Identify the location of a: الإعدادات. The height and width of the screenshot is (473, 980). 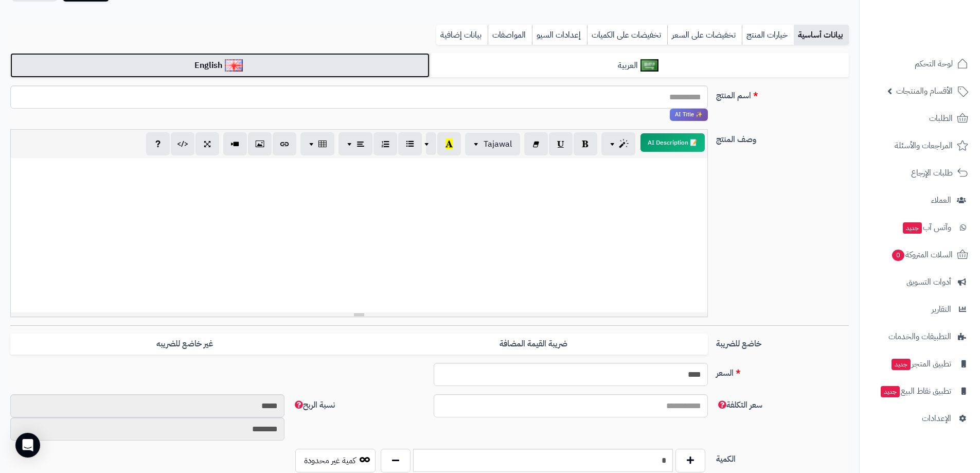
(920, 419).